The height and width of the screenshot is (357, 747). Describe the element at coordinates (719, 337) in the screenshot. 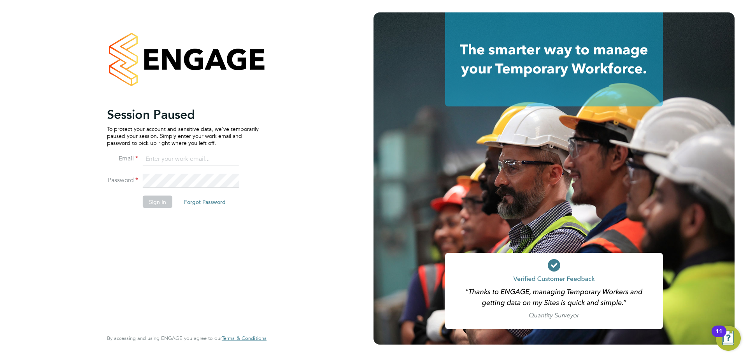

I see `div: 11` at that location.